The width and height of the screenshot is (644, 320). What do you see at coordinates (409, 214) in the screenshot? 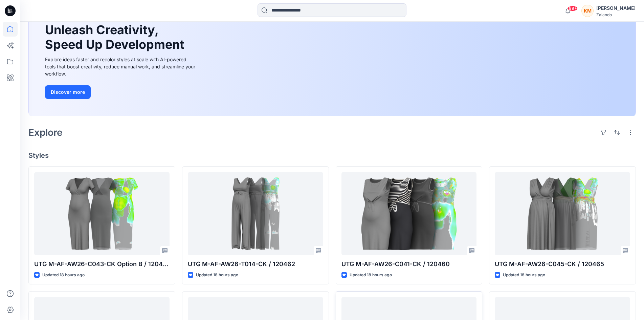
I see `a: UTG M-AF-AW26-C041-CK / 120460` at bounding box center [409, 214].